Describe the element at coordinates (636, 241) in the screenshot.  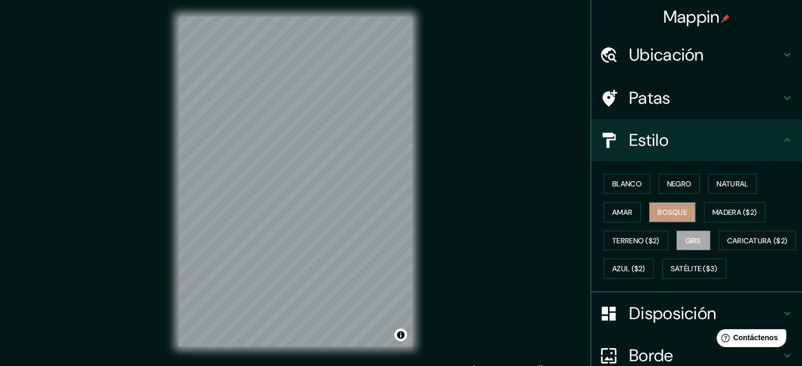
I see `button: Terreno ($2)` at that location.